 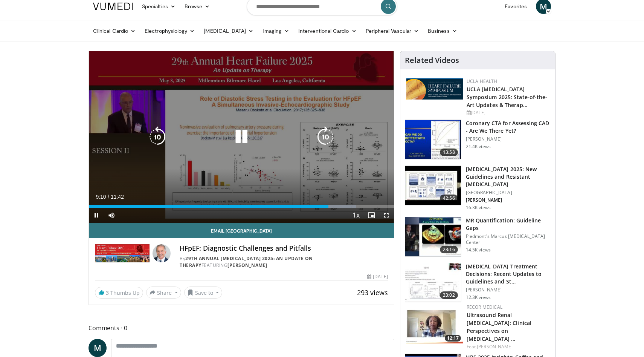 I want to click on span: M, so click(x=98, y=348).